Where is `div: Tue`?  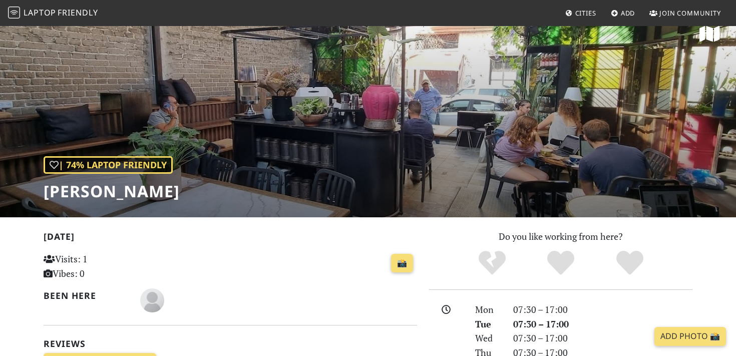
div: Tue is located at coordinates (488, 324).